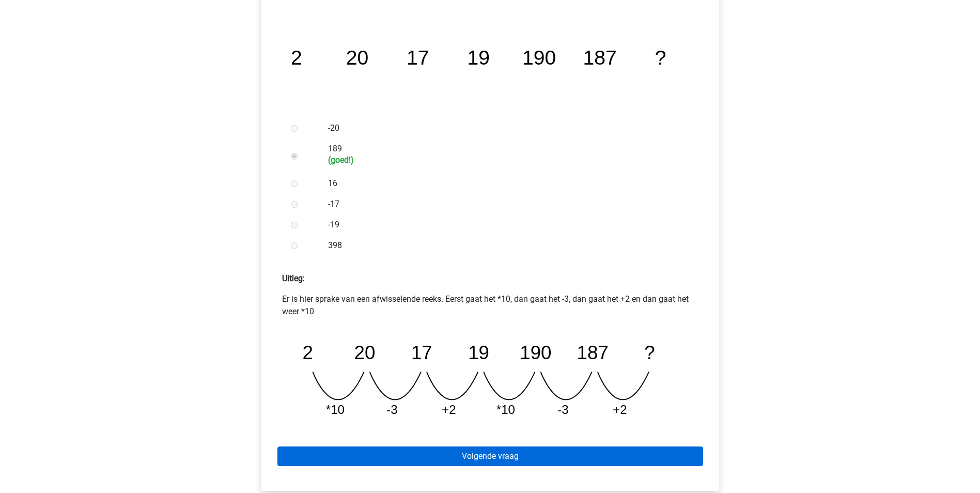 The width and height of the screenshot is (980, 493). I want to click on label: 16, so click(507, 184).